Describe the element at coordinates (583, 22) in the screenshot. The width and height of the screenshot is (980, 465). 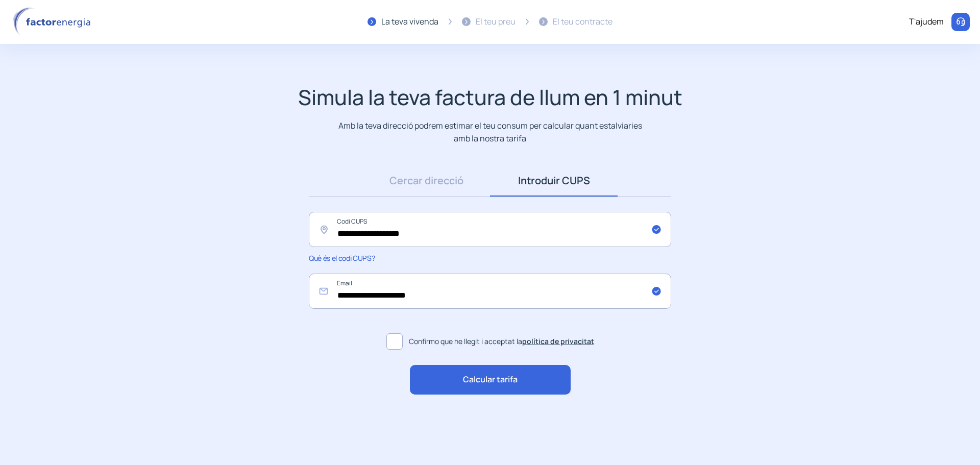
I see `div: El teu contracte` at that location.